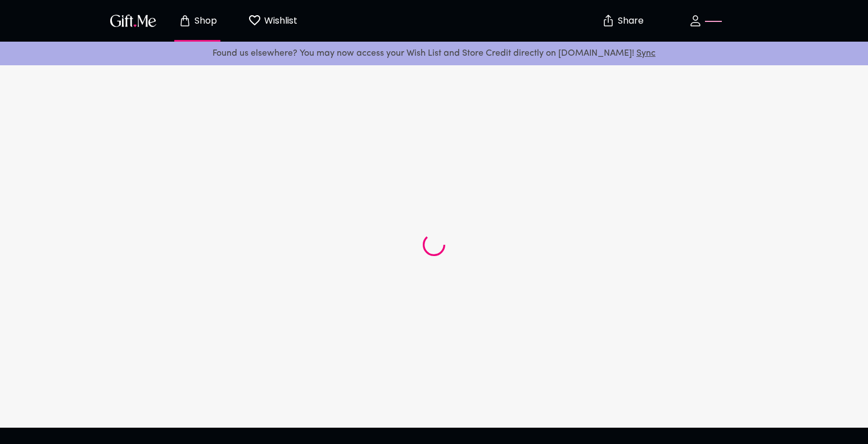 The width and height of the screenshot is (868, 444). I want to click on button: Store page, so click(198, 21).